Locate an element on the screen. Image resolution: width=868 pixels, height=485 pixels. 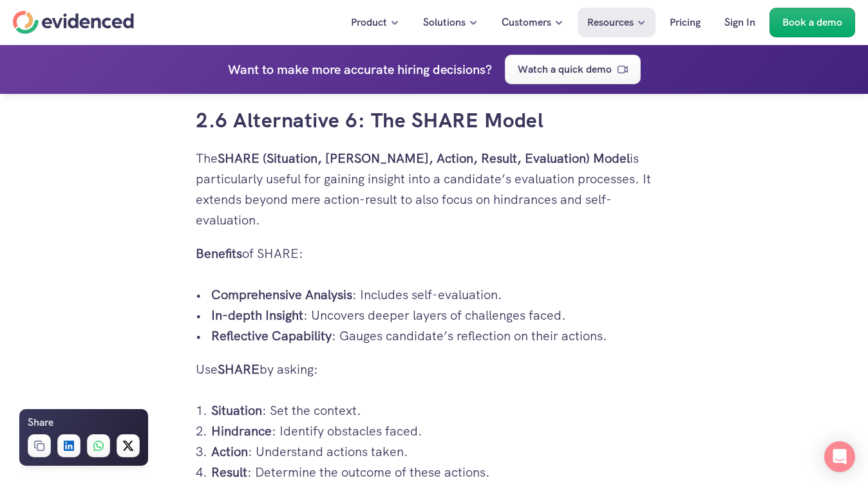
a: 2.6 Alternative 6: The SHARE Model is located at coordinates (369, 120).